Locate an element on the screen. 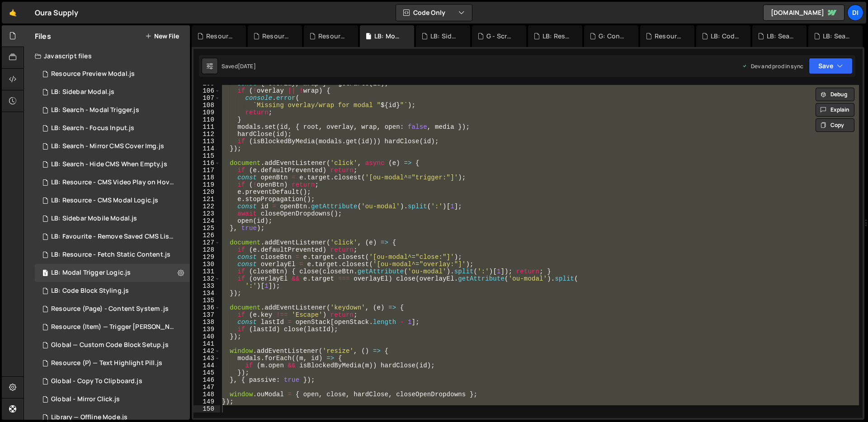  div: 113 is located at coordinates (207, 142).